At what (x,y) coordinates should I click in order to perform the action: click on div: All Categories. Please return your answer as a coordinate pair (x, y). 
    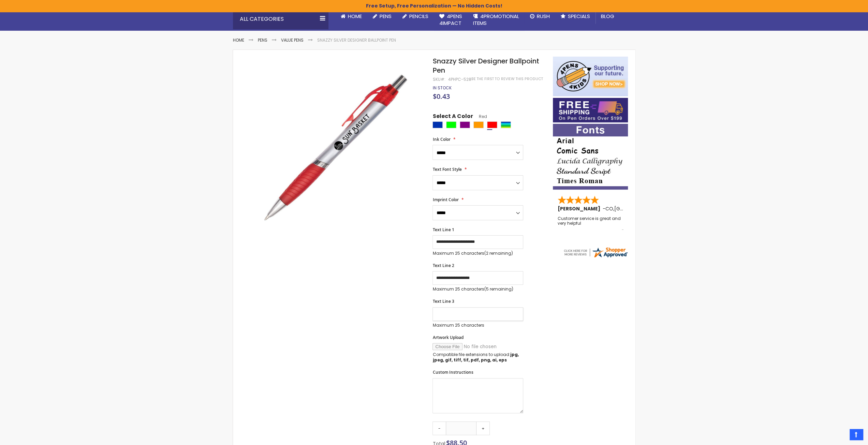
    Looking at the image, I should click on (281, 19).